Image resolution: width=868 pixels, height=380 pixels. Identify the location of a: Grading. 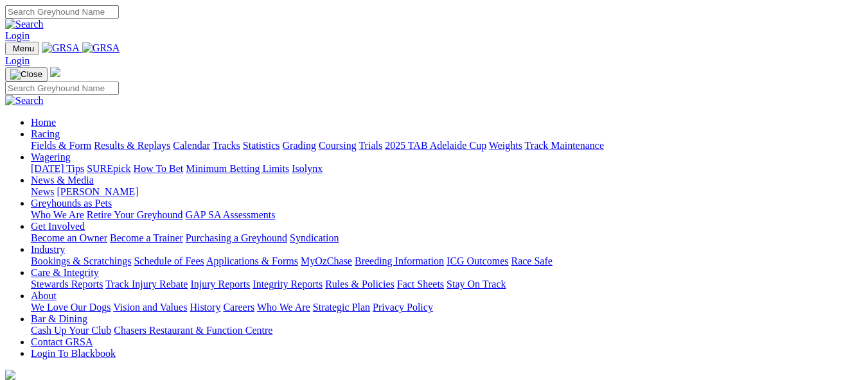
(299, 145).